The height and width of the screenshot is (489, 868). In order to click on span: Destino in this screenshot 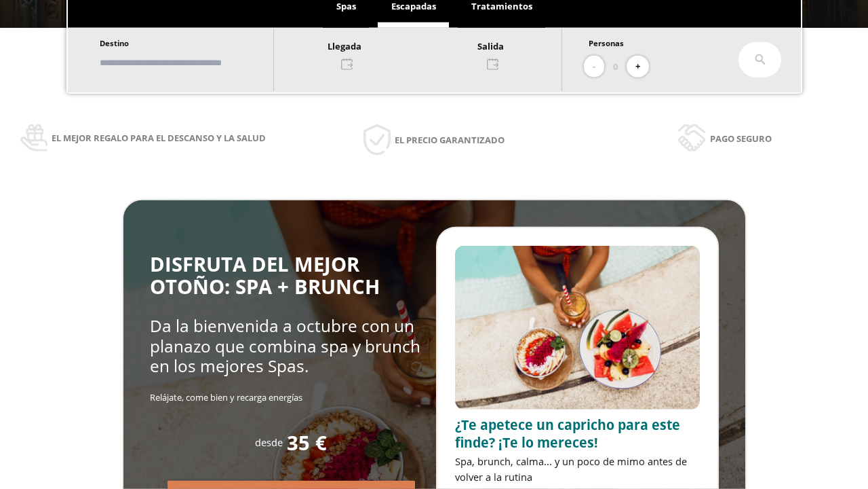, I will do `click(114, 43)`.